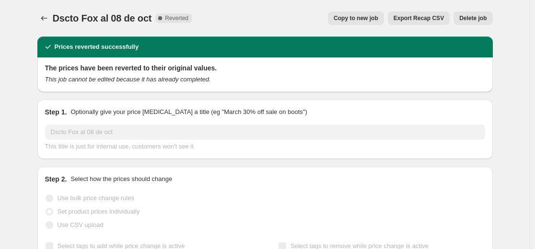  I want to click on span: This title is just for internal use, customers won't see it, so click(119, 146).